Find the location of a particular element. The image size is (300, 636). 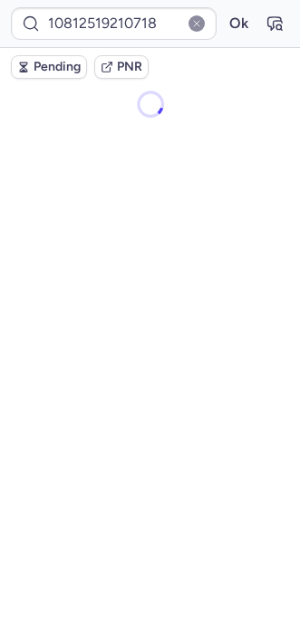

button: Pending is located at coordinates (49, 67).